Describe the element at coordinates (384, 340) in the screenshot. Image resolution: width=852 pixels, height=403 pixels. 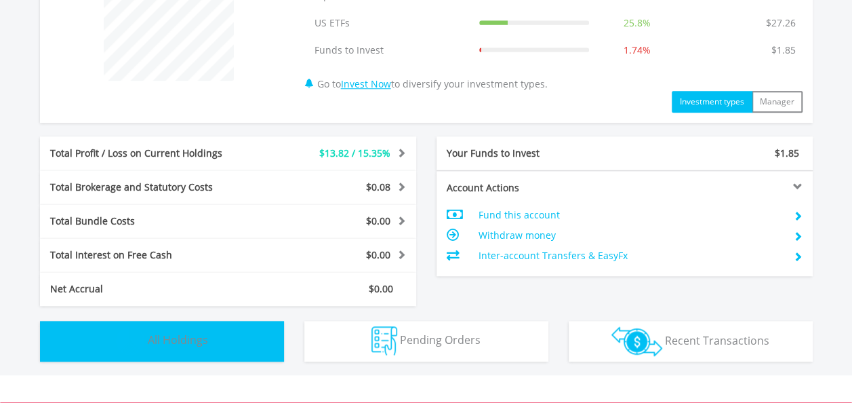
I see `img: pending_instructions-wht.png` at that location.